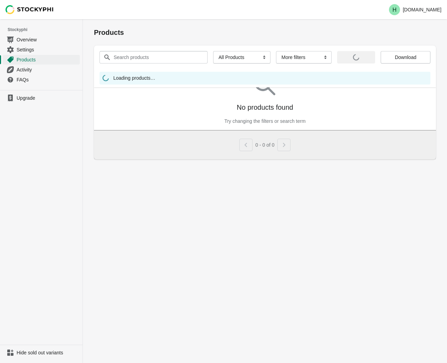 Image resolution: width=447 pixels, height=363 pixels. What do you see at coordinates (264, 107) in the screenshot?
I see `p: No products found` at bounding box center [264, 107].